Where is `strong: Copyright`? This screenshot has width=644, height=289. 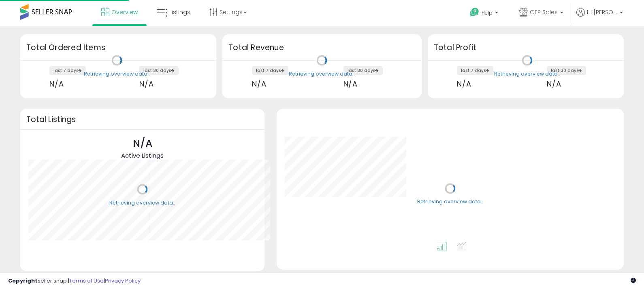 strong: Copyright is located at coordinates (22, 281).